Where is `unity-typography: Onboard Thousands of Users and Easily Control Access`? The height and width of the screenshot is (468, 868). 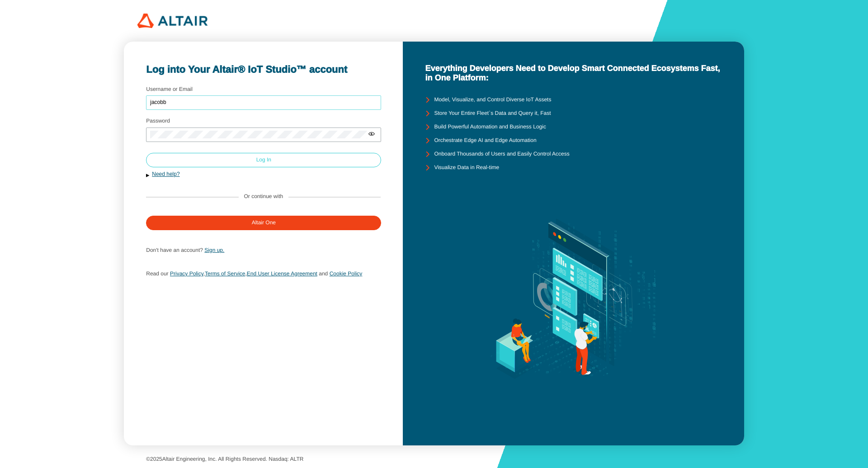
unity-typography: Onboard Thousands of Users and Easily Control Access is located at coordinates (501, 154).